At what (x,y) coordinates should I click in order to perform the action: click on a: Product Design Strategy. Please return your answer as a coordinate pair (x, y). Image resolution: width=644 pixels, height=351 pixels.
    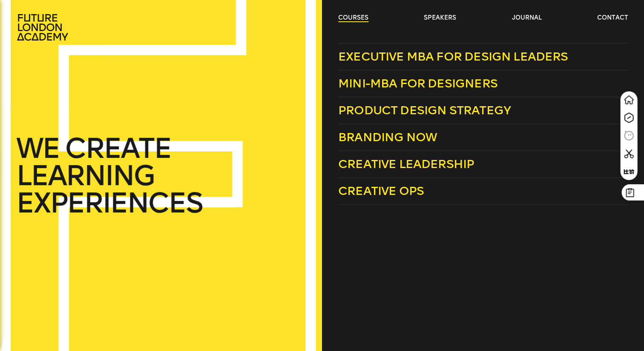
    Looking at the image, I should click on (483, 110).